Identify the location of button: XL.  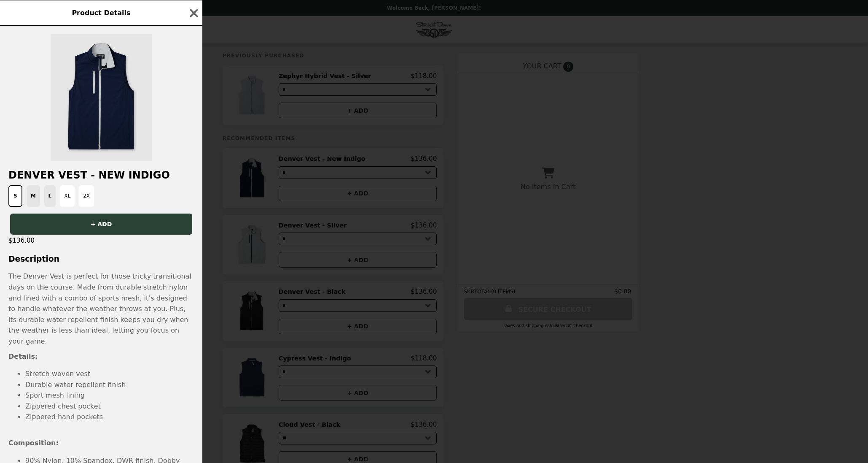
(67, 196).